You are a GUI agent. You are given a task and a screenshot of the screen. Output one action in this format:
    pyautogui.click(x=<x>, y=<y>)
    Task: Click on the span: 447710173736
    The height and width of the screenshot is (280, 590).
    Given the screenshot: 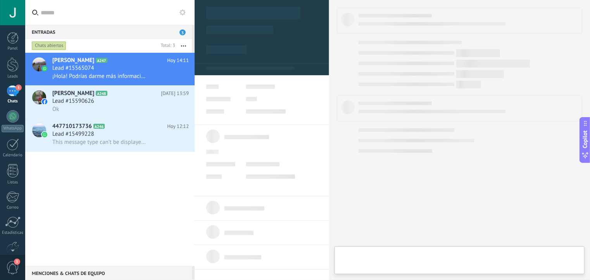 What is the action you would take?
    pyautogui.click(x=72, y=126)
    